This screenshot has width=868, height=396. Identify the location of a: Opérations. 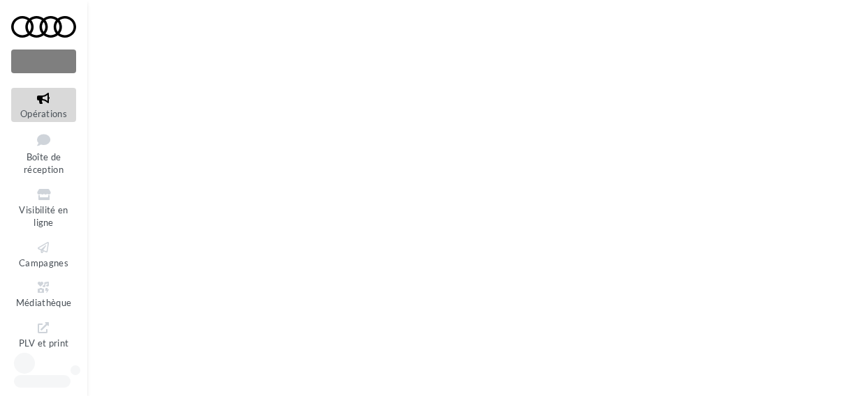
(43, 105).